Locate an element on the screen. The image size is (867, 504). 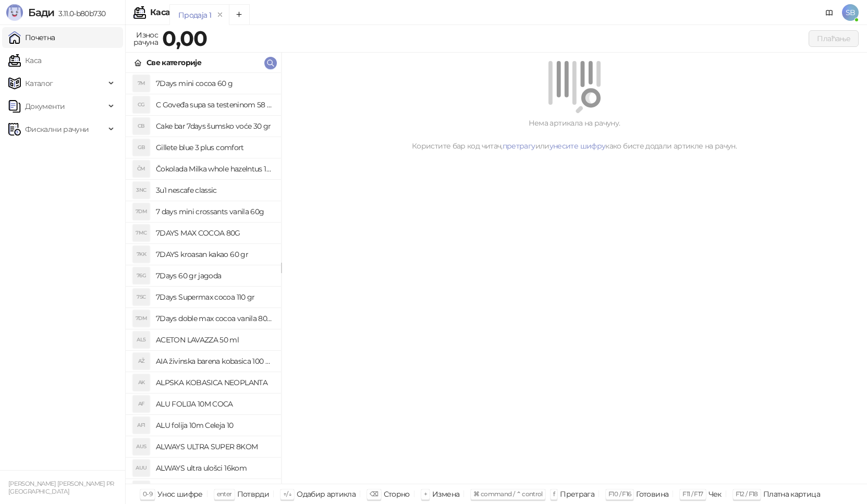
div: AF is located at coordinates (141, 404).